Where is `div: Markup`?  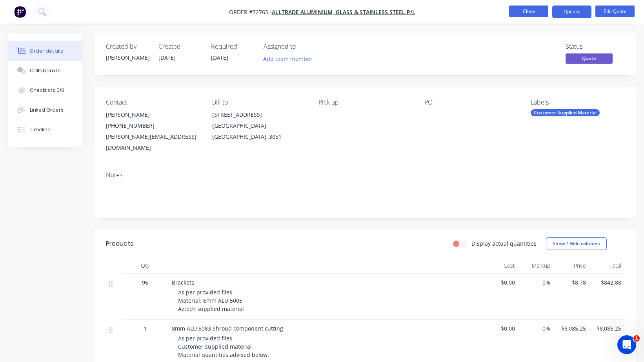 div: Markup is located at coordinates (536, 266).